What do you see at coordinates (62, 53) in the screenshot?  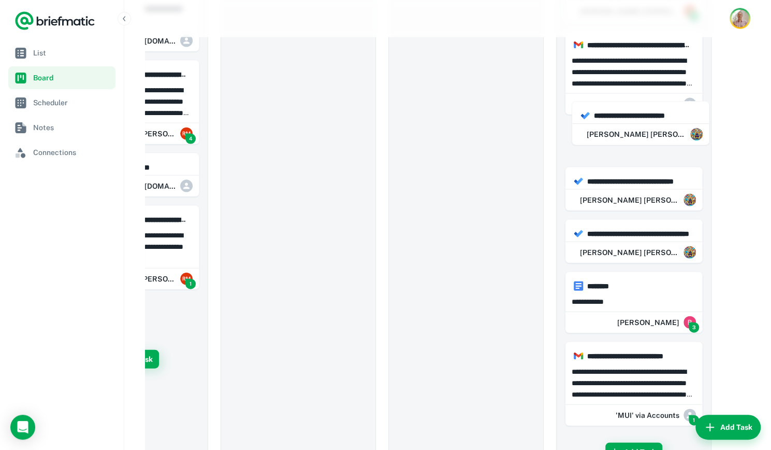 I see `a: List` at bounding box center [62, 53].